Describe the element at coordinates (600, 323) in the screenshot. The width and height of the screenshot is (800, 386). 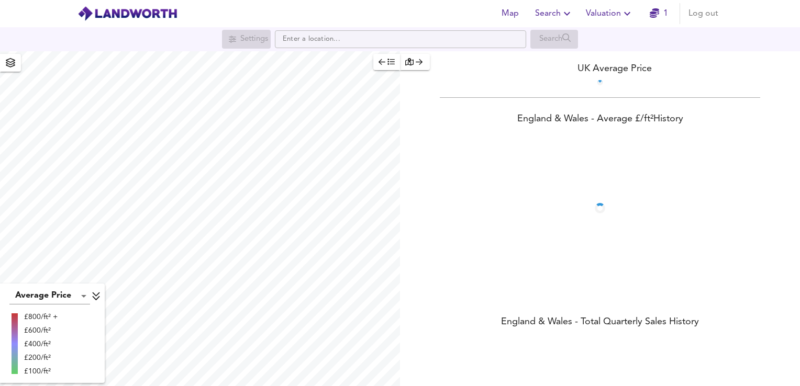
I see `div: England & Wales - Total Quarterly Sales History` at that location.